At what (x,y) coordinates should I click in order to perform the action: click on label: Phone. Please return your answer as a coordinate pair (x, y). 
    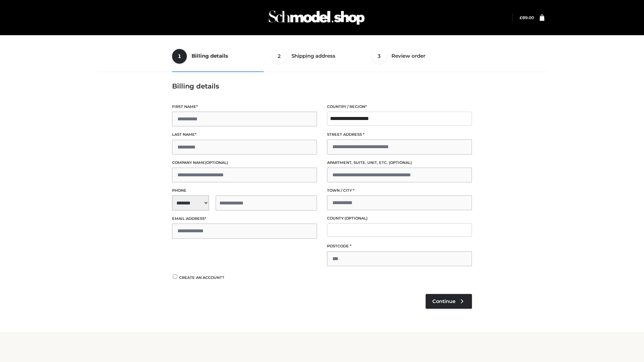
    Looking at the image, I should click on (244, 190).